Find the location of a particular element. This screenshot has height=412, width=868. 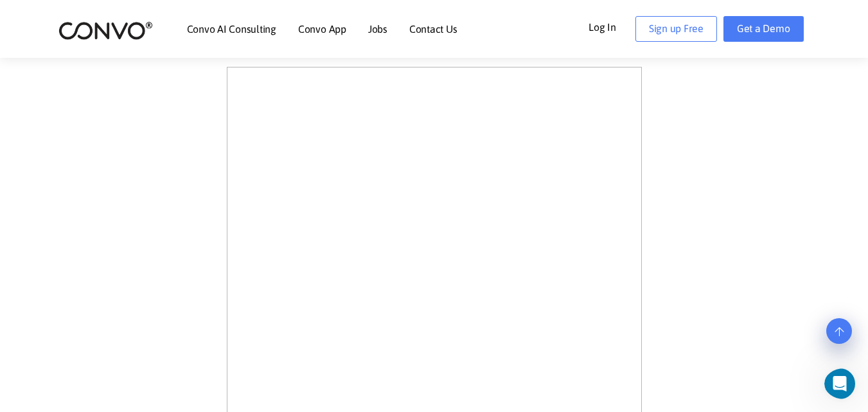

a: Get a Demo is located at coordinates (764, 29).